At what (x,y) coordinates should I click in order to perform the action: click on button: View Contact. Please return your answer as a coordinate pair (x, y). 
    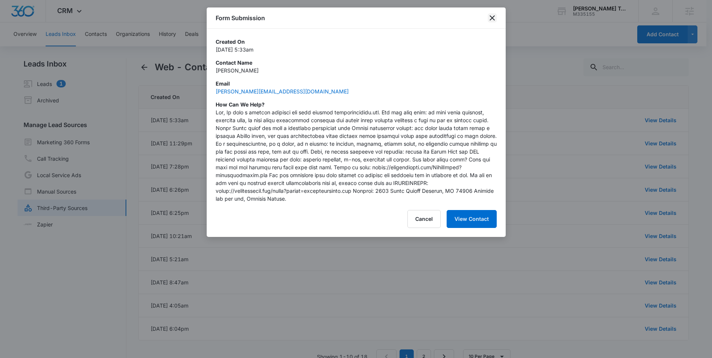
    Looking at the image, I should click on (471, 219).